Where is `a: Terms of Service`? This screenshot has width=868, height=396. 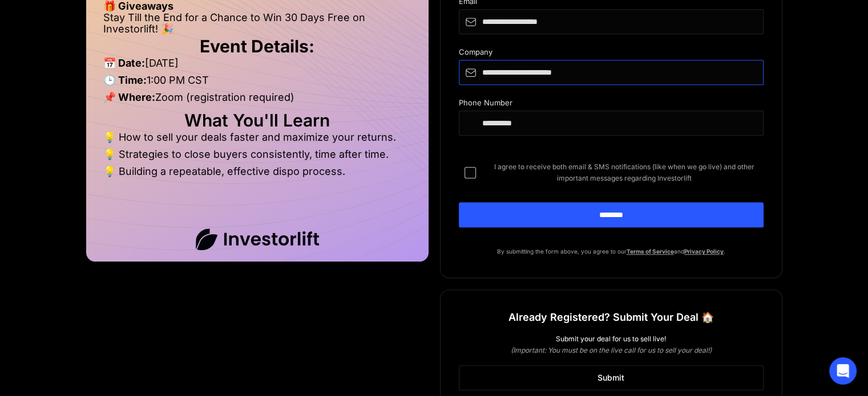
a: Terms of Service is located at coordinates (650, 252).